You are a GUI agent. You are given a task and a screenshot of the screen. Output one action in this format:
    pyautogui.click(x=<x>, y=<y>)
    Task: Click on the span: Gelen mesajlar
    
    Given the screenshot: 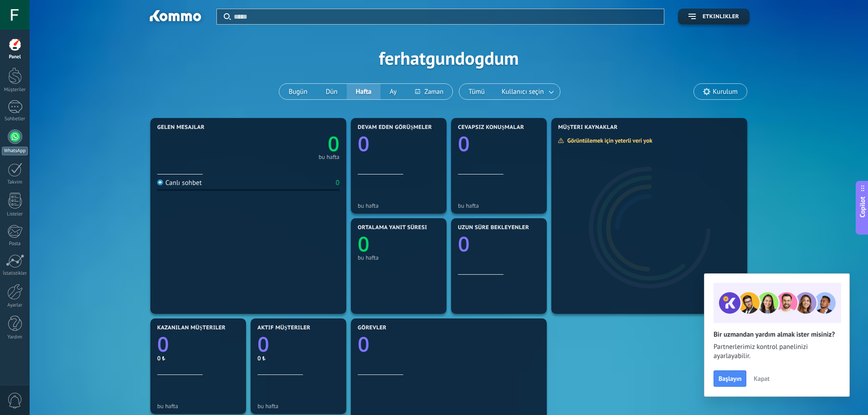 What is the action you would take?
    pyautogui.click(x=181, y=128)
    